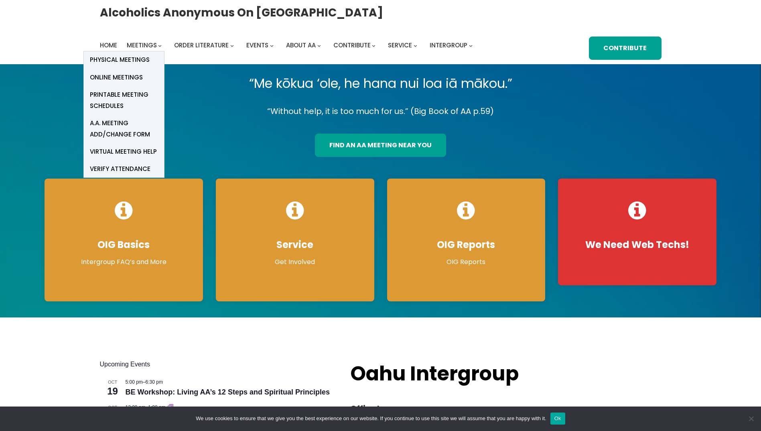 This screenshot has width=761, height=431. I want to click on span: Virtual Meeting Help, so click(123, 152).